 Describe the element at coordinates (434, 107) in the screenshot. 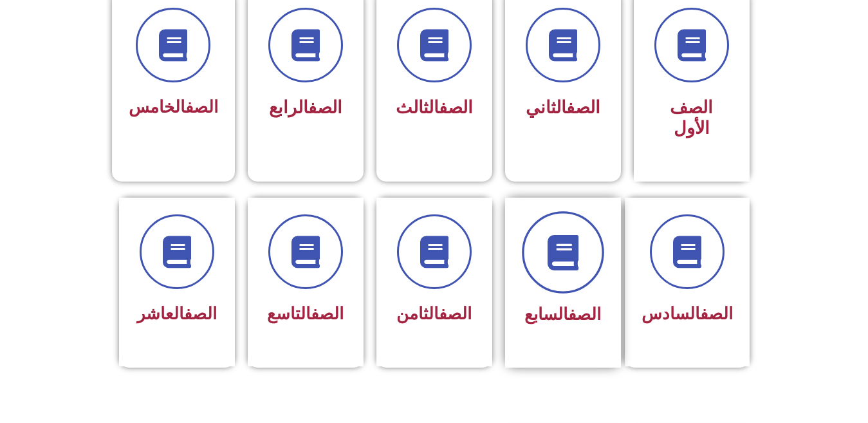

I see `span: الثالث` at that location.